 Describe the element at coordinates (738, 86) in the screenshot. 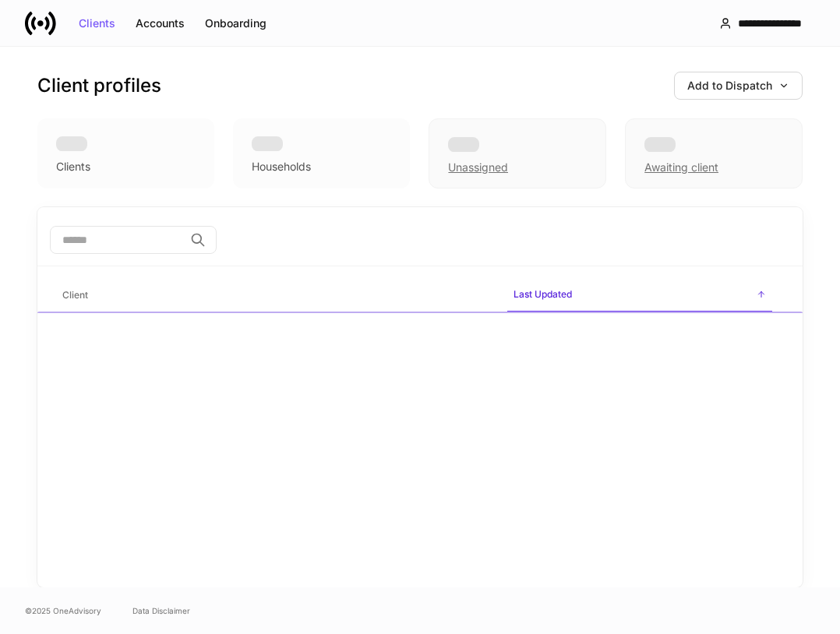

I see `div: Add to Dispatch` at that location.